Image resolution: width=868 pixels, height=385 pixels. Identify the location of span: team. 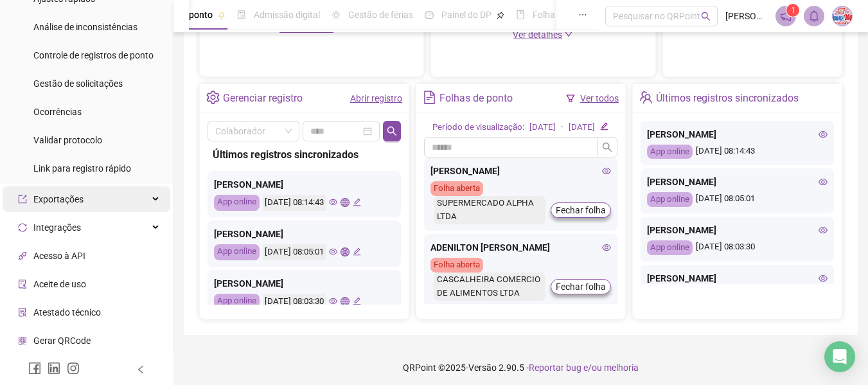
(646, 97).